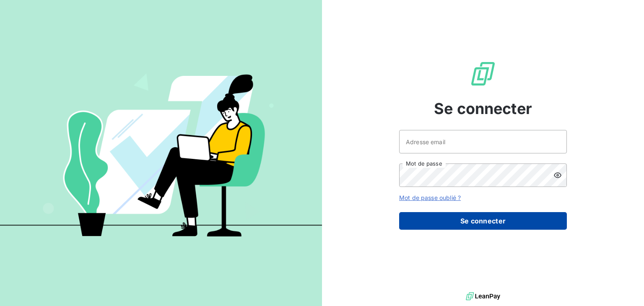  Describe the element at coordinates (483, 141) in the screenshot. I see `input: placeholder` at that location.